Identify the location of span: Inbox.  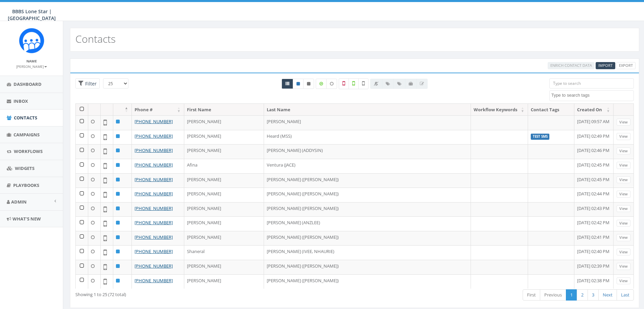
(21, 101).